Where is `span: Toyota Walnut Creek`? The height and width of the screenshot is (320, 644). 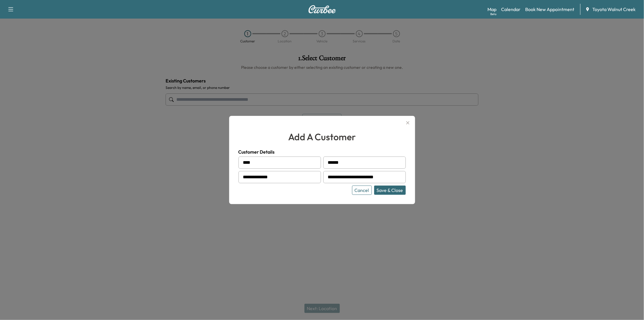 span: Toyota Walnut Creek is located at coordinates (614, 9).